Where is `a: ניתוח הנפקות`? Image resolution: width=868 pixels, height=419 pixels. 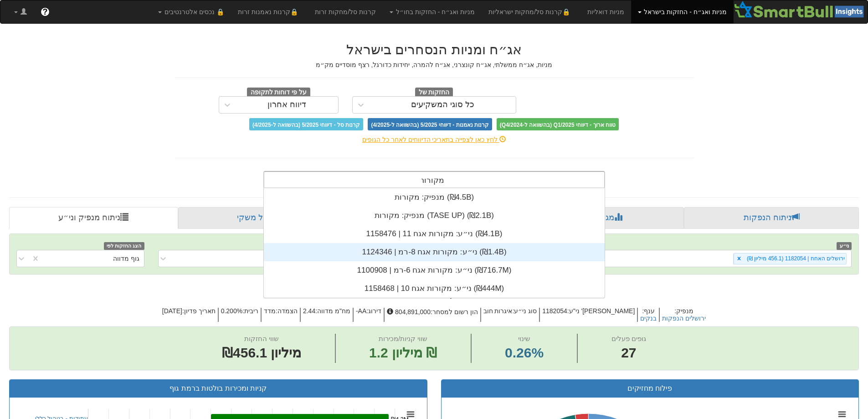
a: ניתוח הנפקות is located at coordinates (772, 218).